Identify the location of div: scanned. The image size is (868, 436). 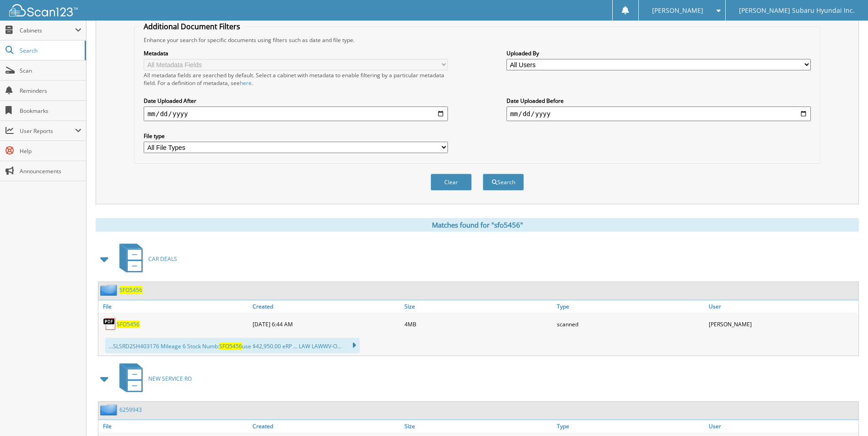
(631, 324).